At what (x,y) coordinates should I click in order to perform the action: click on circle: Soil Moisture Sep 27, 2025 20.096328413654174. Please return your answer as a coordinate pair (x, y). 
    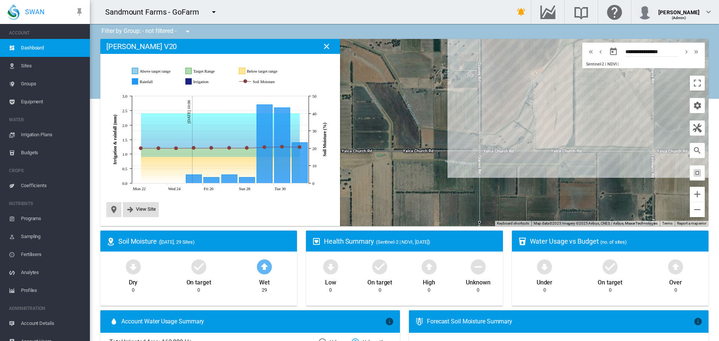
    Looking at the image, I should click on (229, 148).